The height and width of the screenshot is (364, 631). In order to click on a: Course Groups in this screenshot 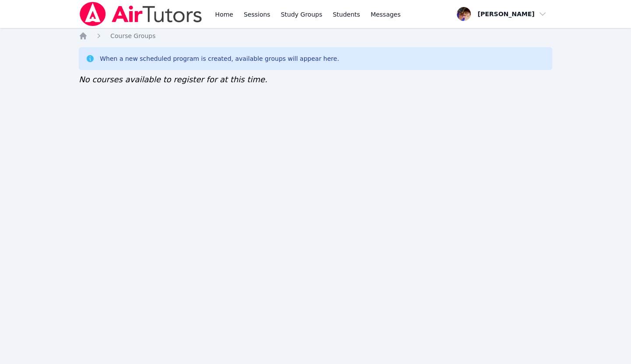, I will do `click(132, 36)`.